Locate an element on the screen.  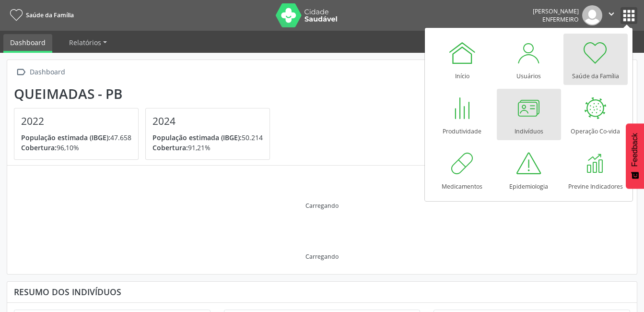
p: 47.658 is located at coordinates (77, 137).